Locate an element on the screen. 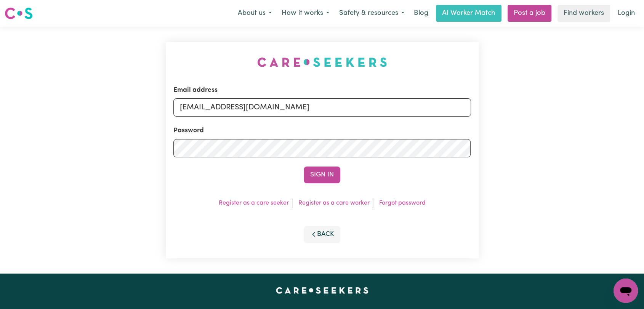 The width and height of the screenshot is (644, 309). a: Login is located at coordinates (626, 13).